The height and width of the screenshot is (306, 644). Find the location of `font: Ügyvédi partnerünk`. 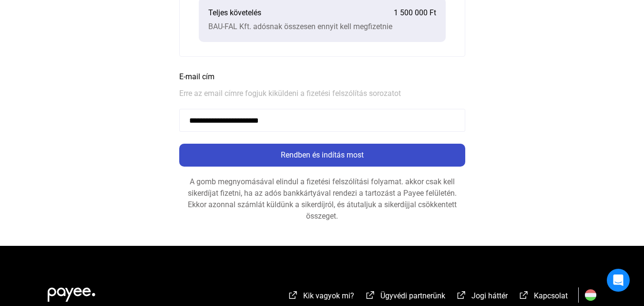

font: Ügyvédi partnerünk is located at coordinates (413, 295).